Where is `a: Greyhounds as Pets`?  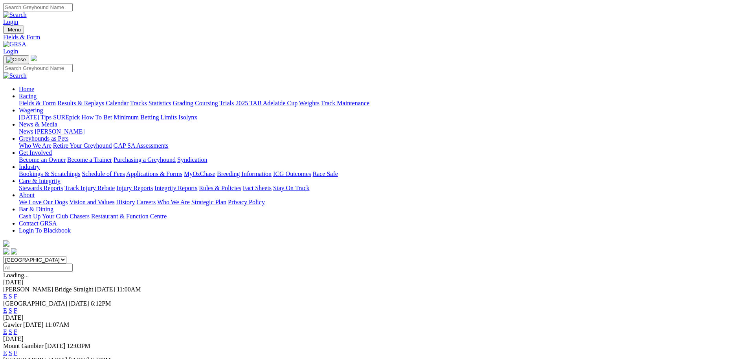
a: Greyhounds as Pets is located at coordinates (44, 138).